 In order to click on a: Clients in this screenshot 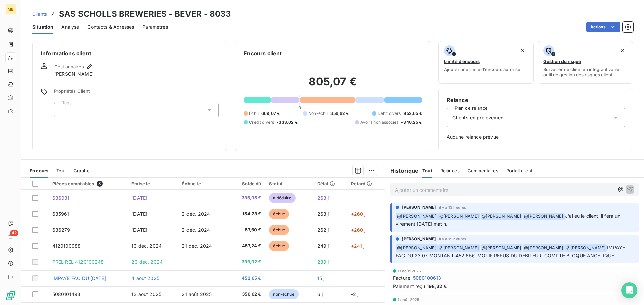, I will do `click(40, 14)`.